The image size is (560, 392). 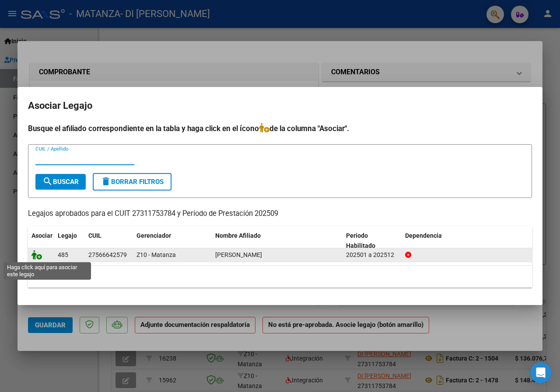 I want to click on datatable-header-cell: Legajo, so click(x=70, y=241).